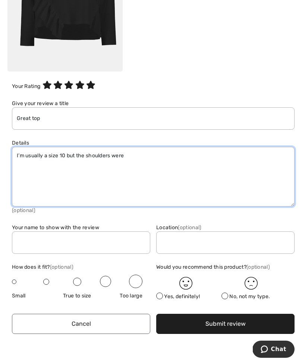 The width and height of the screenshot is (302, 363). Describe the element at coordinates (153, 119) in the screenshot. I see `input: Give your review a title` at that location.